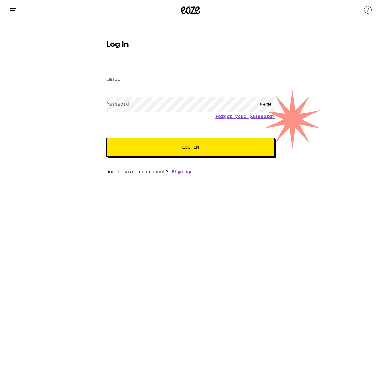  What do you see at coordinates (190, 147) in the screenshot?
I see `span: Log In` at bounding box center [190, 147].